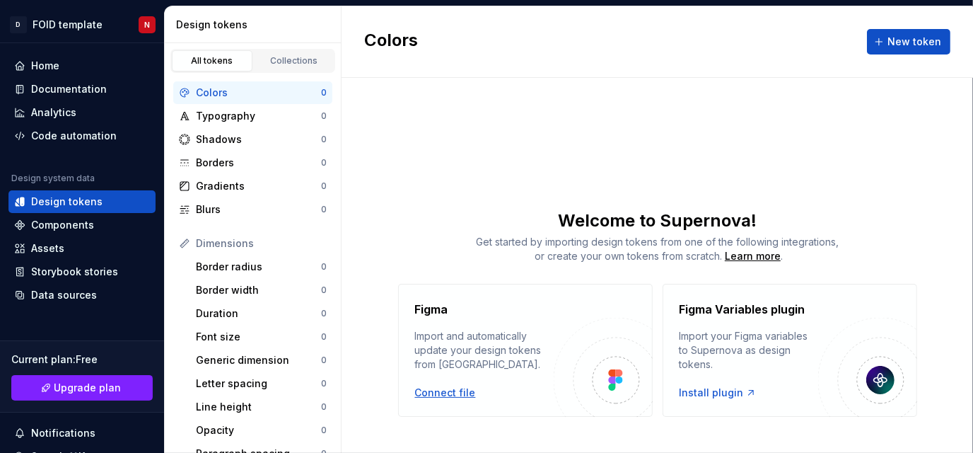 Image resolution: width=973 pixels, height=453 pixels. Describe the element at coordinates (47, 248) in the screenshot. I see `div: Assets` at that location.